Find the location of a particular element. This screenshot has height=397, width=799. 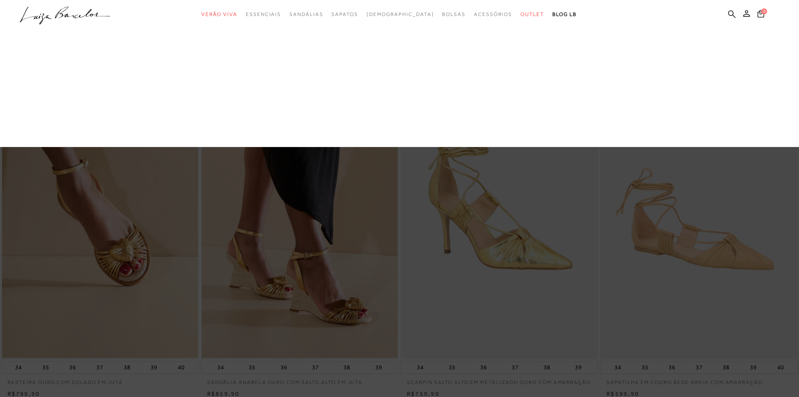

span: Sapatos is located at coordinates (345, 14).